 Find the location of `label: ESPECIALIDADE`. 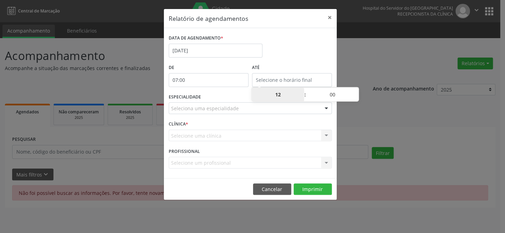

label: ESPECIALIDADE is located at coordinates (185, 97).